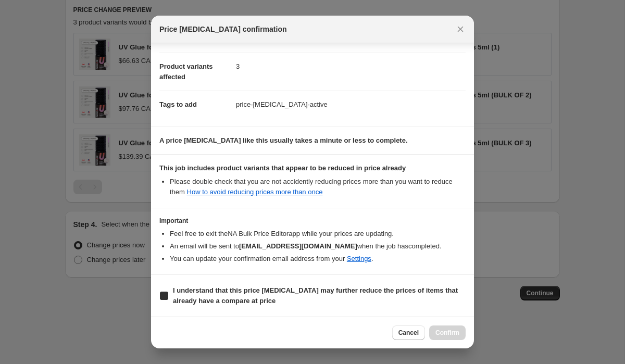 The image size is (625, 364). Describe the element at coordinates (408, 333) in the screenshot. I see `span: Cancel` at that location.